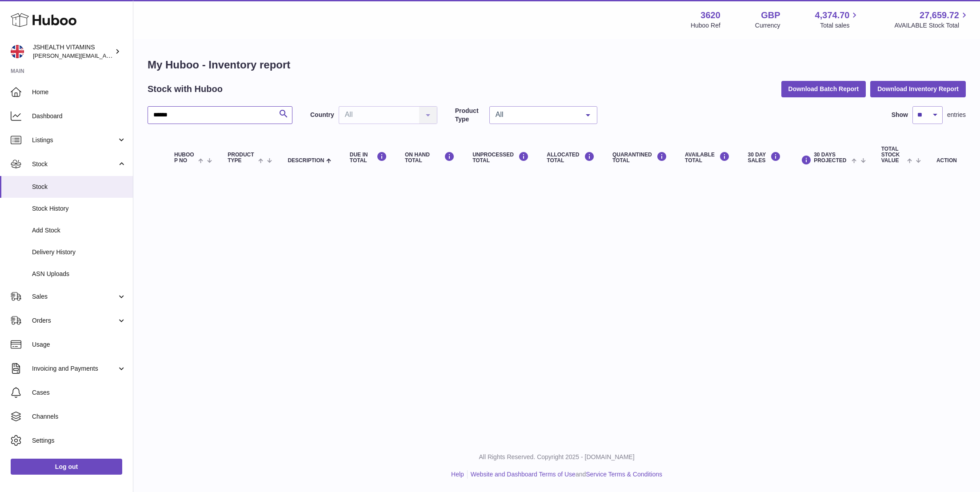  Describe the element at coordinates (900, 115) in the screenshot. I see `label: Show` at that location.